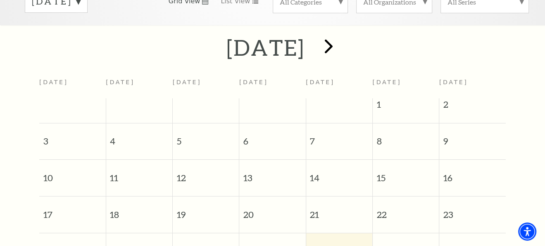 The height and width of the screenshot is (246, 545). Describe the element at coordinates (272, 174) in the screenshot. I see `span: 13` at that location.